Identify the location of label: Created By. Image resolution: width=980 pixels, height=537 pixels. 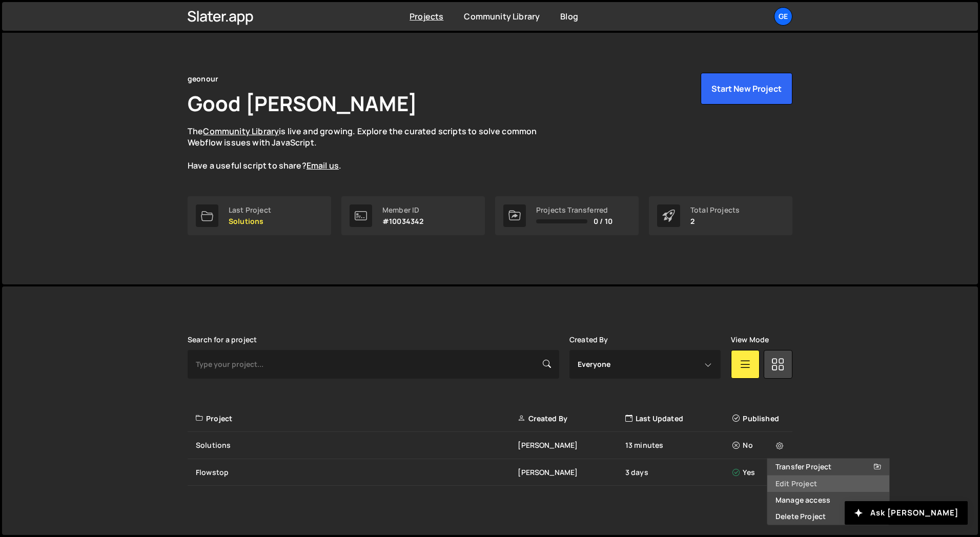
(589, 340).